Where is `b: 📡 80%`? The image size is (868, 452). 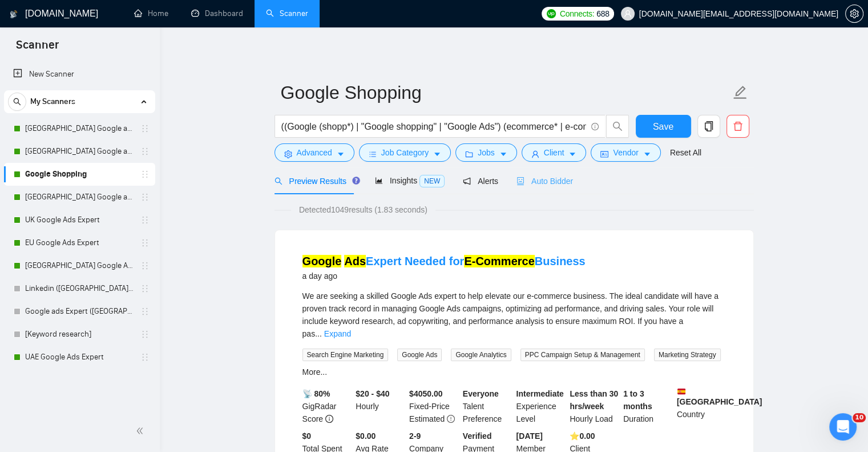 b: 📡 80% is located at coordinates (316, 393).